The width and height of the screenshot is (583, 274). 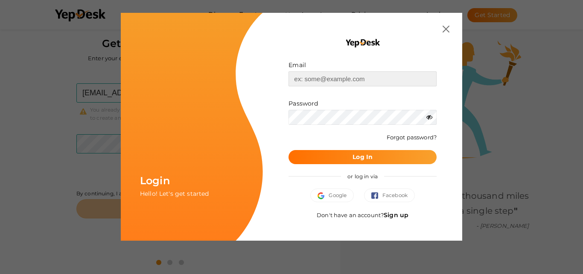 I want to click on b: Log In, so click(x=362, y=157).